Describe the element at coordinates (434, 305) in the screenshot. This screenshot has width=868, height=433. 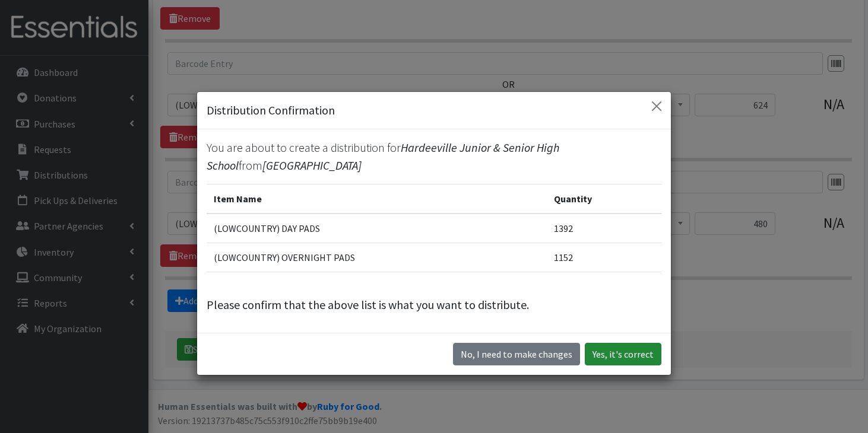
I see `p: Please confirm that the above list is what you want to distribute.` at that location.